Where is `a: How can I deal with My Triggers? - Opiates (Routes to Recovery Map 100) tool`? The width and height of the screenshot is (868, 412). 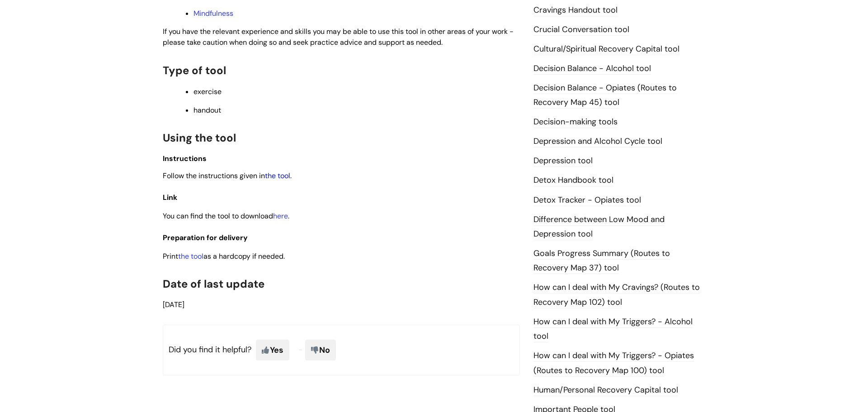
a: How can I deal with My Triggers? - Opiates (Routes to Recovery Map 100) tool is located at coordinates (614, 363).